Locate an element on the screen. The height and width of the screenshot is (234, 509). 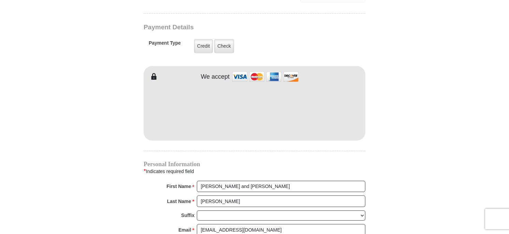
img: credit cards accepted is located at coordinates (265, 77).